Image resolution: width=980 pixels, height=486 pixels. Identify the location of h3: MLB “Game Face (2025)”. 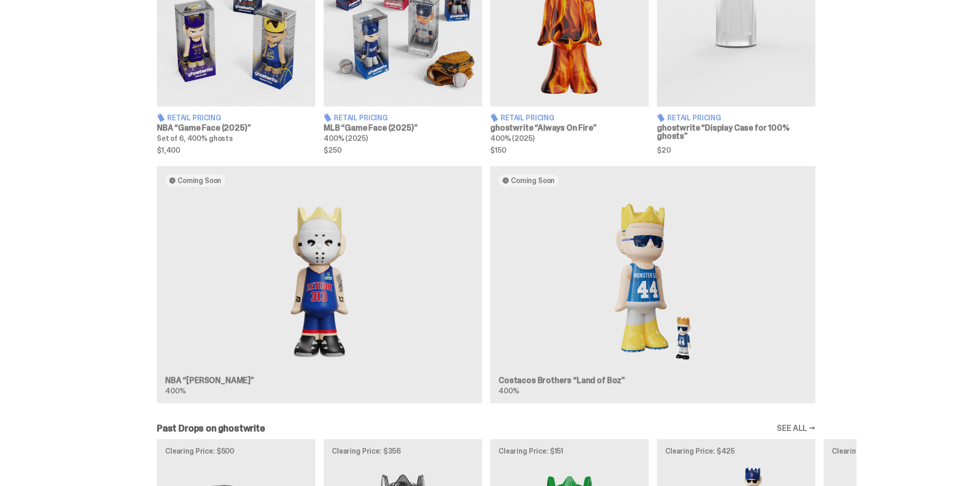
(403, 128).